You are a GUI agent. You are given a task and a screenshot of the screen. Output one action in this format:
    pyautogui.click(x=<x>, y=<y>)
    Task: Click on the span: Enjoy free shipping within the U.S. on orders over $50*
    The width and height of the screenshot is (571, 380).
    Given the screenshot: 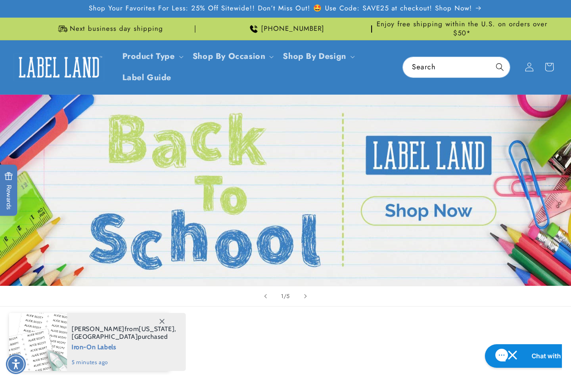 What is the action you would take?
    pyautogui.click(x=462, y=29)
    